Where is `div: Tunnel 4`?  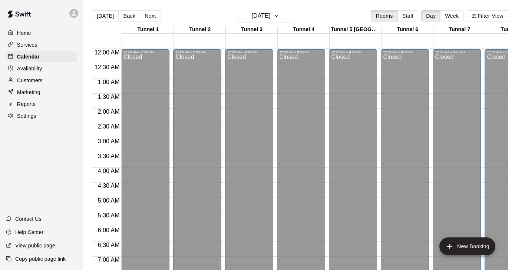 div: Tunnel 4 is located at coordinates (304, 30).